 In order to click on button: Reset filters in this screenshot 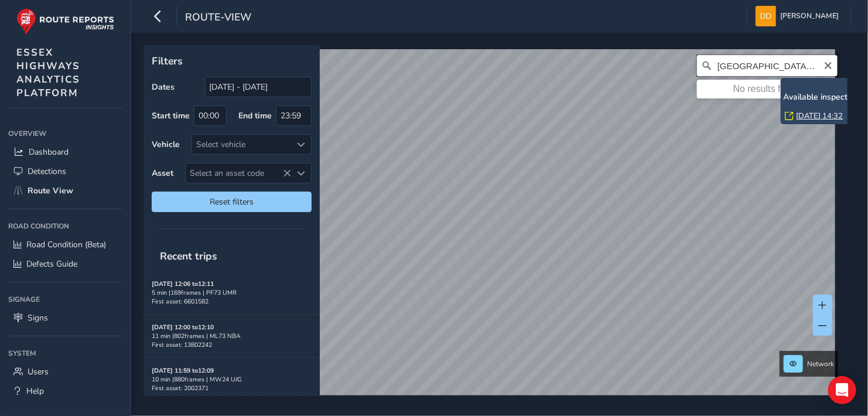, I will do `click(231, 202)`.